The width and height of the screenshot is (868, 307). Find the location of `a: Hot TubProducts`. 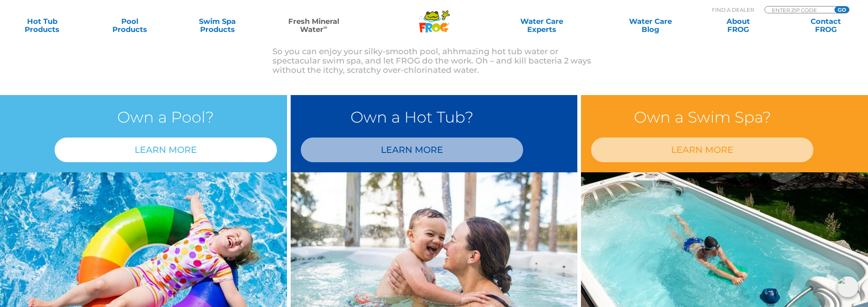

a: Hot TubProducts is located at coordinates (42, 25).